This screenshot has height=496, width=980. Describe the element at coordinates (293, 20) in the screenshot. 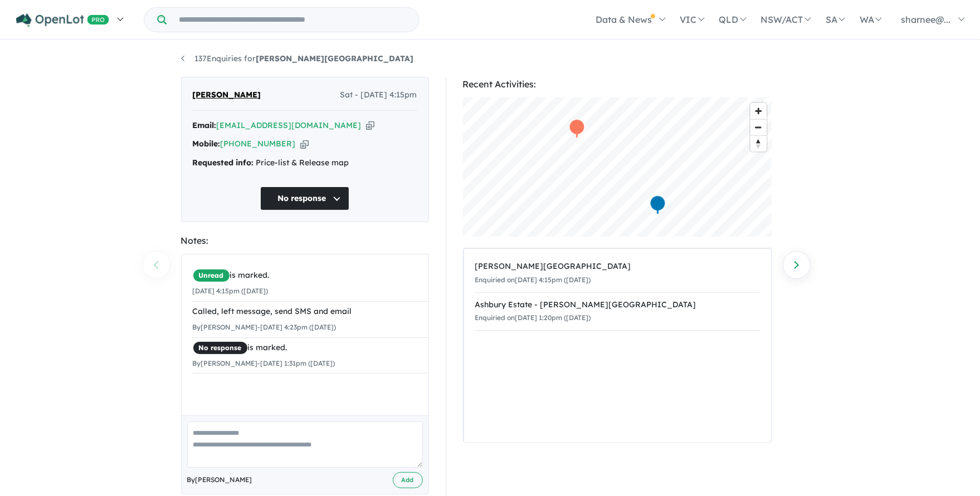

I see `input: Try estate name, suburb, builder or developer` at that location.